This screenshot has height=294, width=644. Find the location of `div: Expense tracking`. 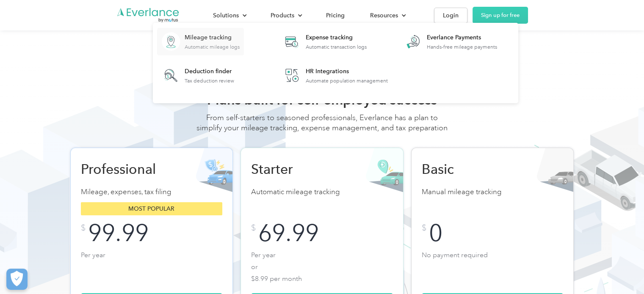

div: Expense tracking is located at coordinates (336, 37).